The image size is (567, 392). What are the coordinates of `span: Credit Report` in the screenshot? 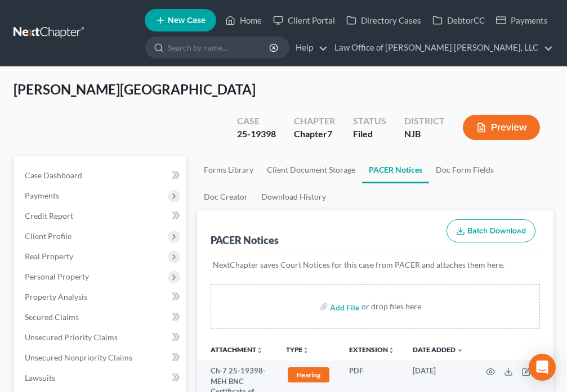 It's located at (49, 216).